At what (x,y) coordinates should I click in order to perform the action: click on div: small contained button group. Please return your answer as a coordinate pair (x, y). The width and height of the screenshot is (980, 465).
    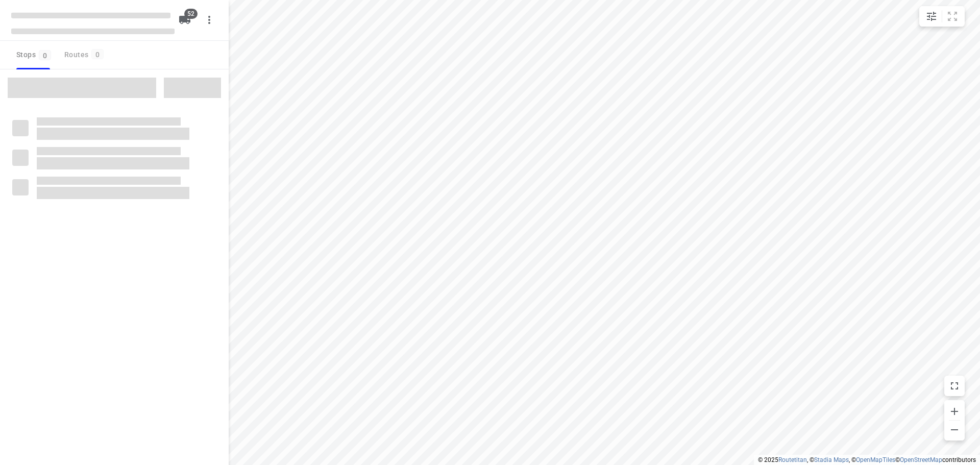
    Looking at the image, I should click on (942, 16).